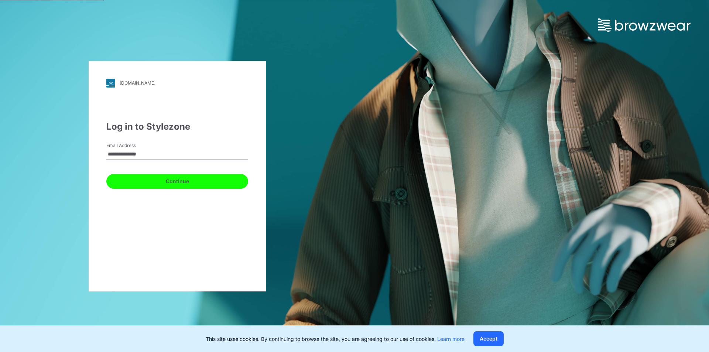 Image resolution: width=709 pixels, height=352 pixels. What do you see at coordinates (132, 146) in the screenshot?
I see `label: Email Address` at bounding box center [132, 146].